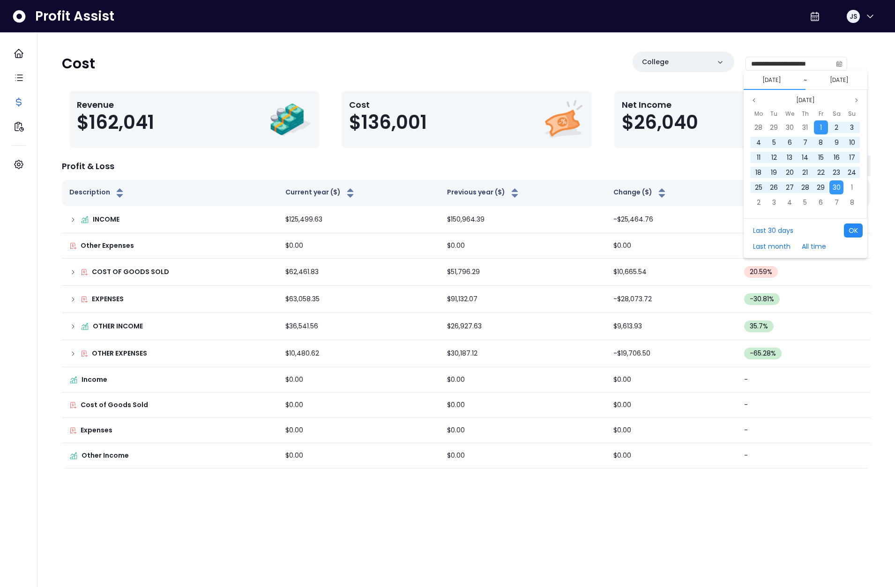 Image resolution: width=895 pixels, height=587 pixels. I want to click on span: We, so click(789, 114).